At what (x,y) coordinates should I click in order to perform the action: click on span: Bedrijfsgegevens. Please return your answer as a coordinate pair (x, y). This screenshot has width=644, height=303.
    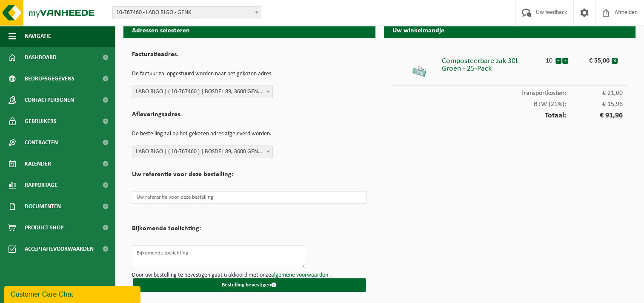
    Looking at the image, I should click on (49, 79).